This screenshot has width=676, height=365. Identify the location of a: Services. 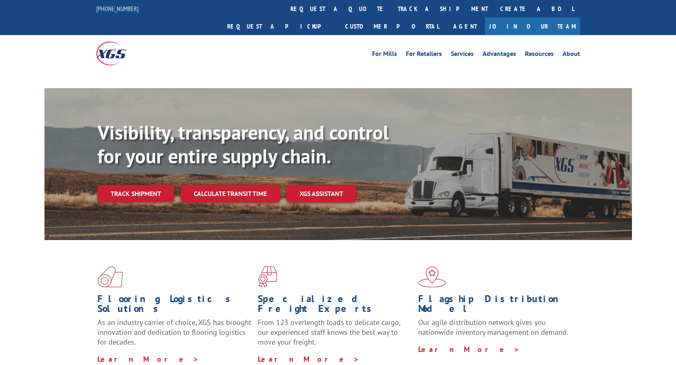
(462, 55).